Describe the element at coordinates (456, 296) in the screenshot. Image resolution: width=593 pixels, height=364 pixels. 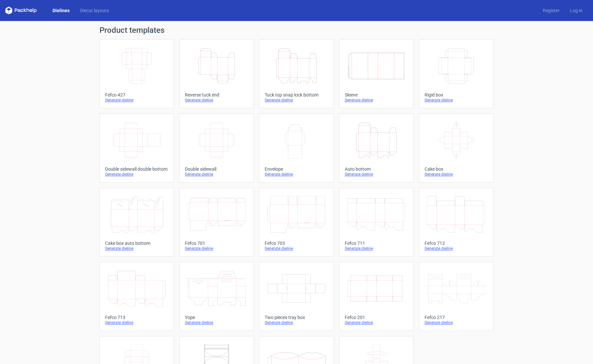
I see `a: Fefco 217Generate dieline` at that location.